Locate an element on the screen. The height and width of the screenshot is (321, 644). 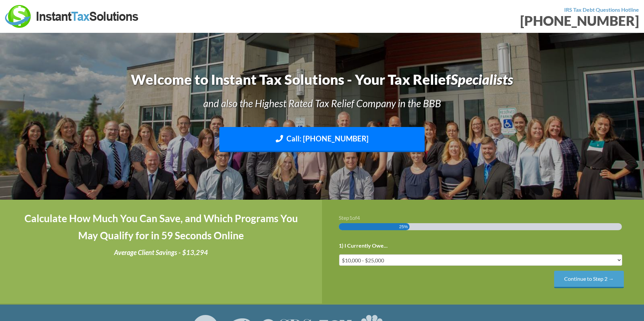
span: 4 is located at coordinates (358, 218).